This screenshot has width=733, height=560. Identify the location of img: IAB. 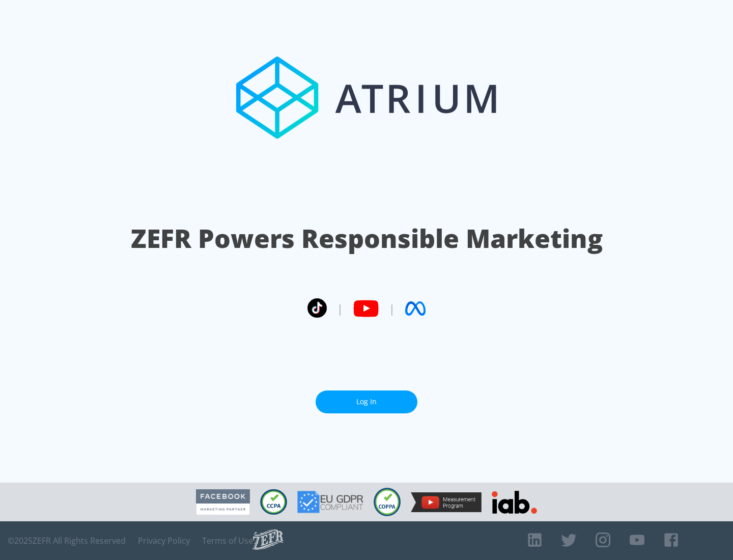
(514, 502).